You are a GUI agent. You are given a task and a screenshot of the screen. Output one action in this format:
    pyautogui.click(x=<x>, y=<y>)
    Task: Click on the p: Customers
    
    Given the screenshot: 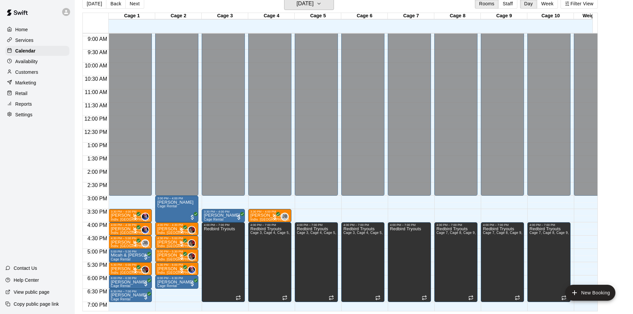 What is the action you would take?
    pyautogui.click(x=27, y=72)
    